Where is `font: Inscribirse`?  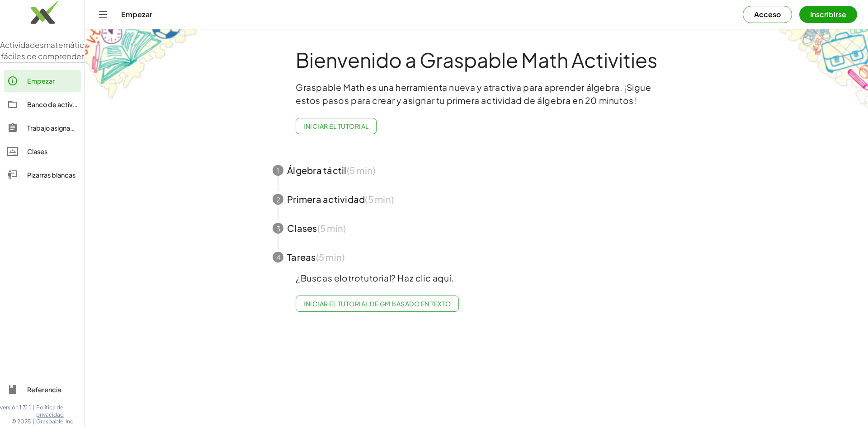 font: Inscribirse is located at coordinates (828, 14).